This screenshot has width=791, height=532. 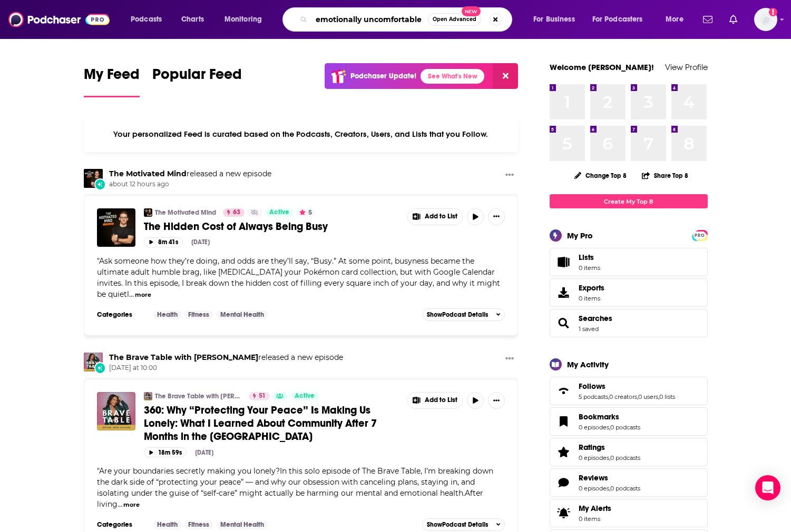 I want to click on a: Reviews, so click(x=609, y=478).